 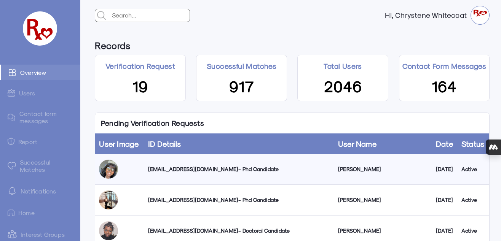 I want to click on p: Successful Matches, so click(x=241, y=66).